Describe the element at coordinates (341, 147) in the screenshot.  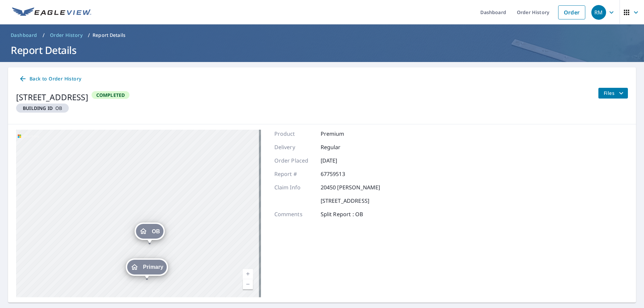
I see `p: Regular` at that location.